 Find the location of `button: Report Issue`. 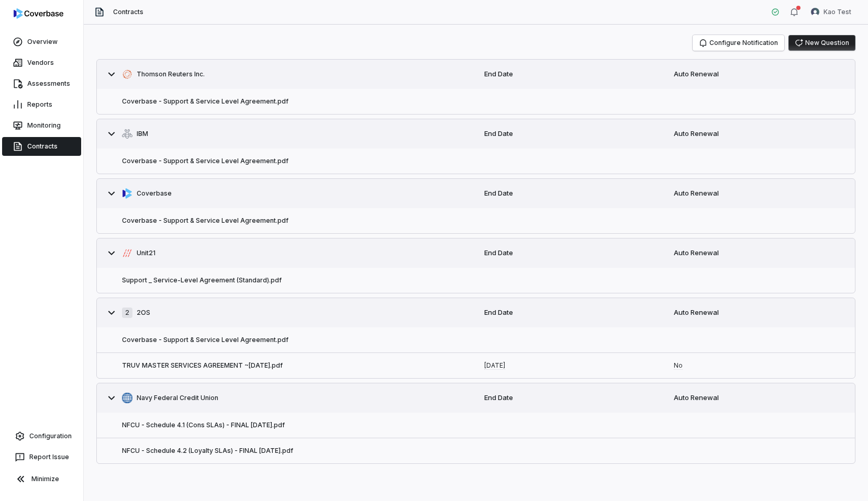

button: Report Issue is located at coordinates (41, 457).